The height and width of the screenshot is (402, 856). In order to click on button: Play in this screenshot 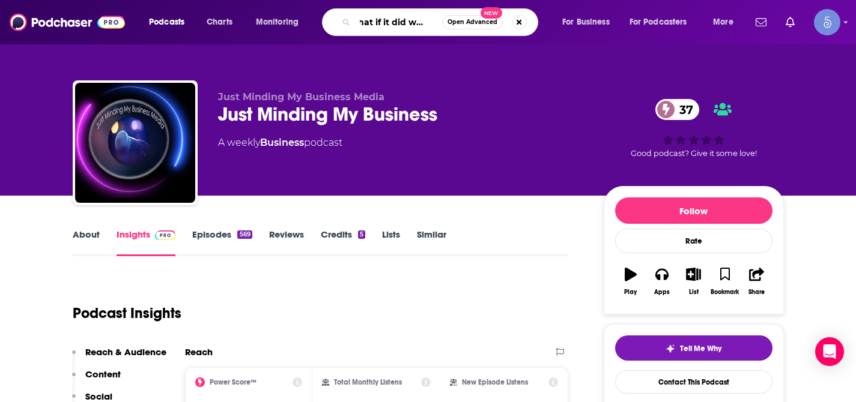, I will do `click(631, 282)`.